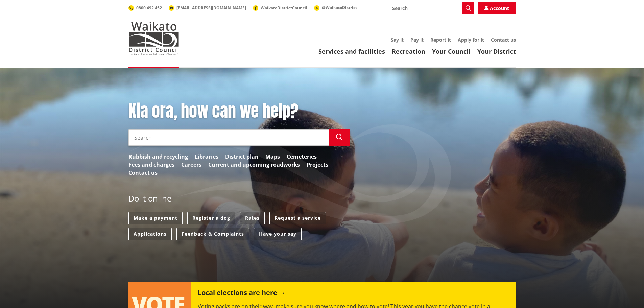 Image resolution: width=644 pixels, height=308 pixels. I want to click on a: Feedback & Complaints, so click(213, 234).